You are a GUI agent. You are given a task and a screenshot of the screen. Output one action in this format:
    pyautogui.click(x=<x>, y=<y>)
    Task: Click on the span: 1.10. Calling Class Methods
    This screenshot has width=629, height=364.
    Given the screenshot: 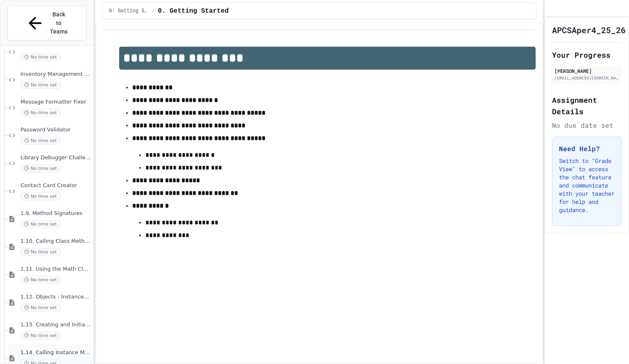 What is the action you would take?
    pyautogui.click(x=55, y=241)
    